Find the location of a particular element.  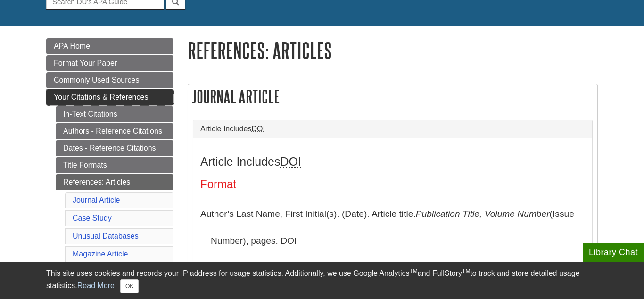

button: Library Chat is located at coordinates (614, 252).